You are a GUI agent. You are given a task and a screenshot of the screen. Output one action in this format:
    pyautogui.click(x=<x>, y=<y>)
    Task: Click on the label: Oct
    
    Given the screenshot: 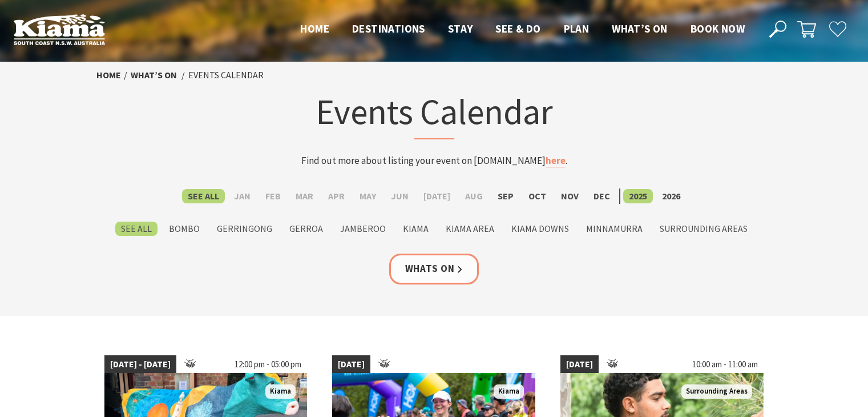 What is the action you would take?
    pyautogui.click(x=537, y=196)
    